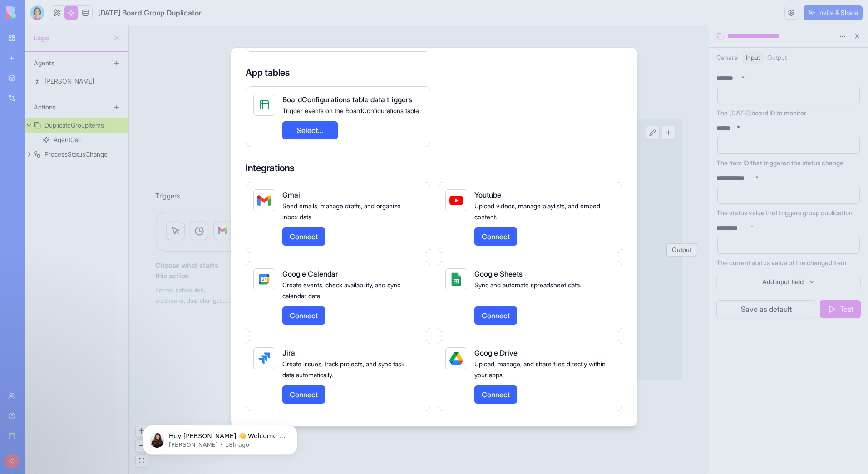 The width and height of the screenshot is (868, 474). What do you see at coordinates (310, 130) in the screenshot?
I see `button: Select...` at bounding box center [310, 130].